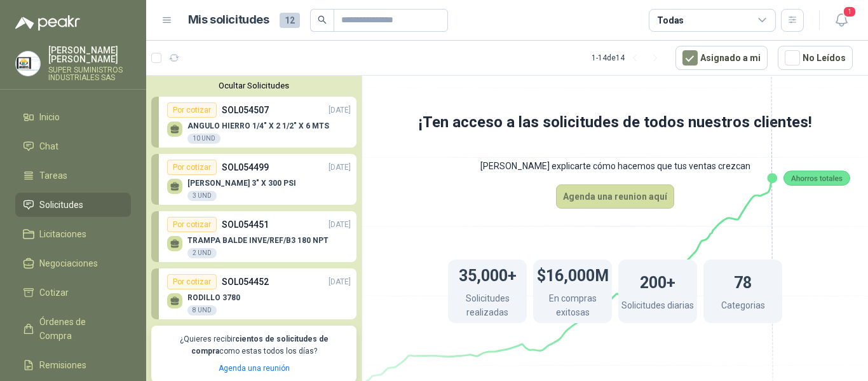 The height and width of the screenshot is (381, 868). What do you see at coordinates (258, 126) in the screenshot?
I see `p: ANGULO HIERRO 1/4" X 2 1/2" X 6 MTS` at bounding box center [258, 126].